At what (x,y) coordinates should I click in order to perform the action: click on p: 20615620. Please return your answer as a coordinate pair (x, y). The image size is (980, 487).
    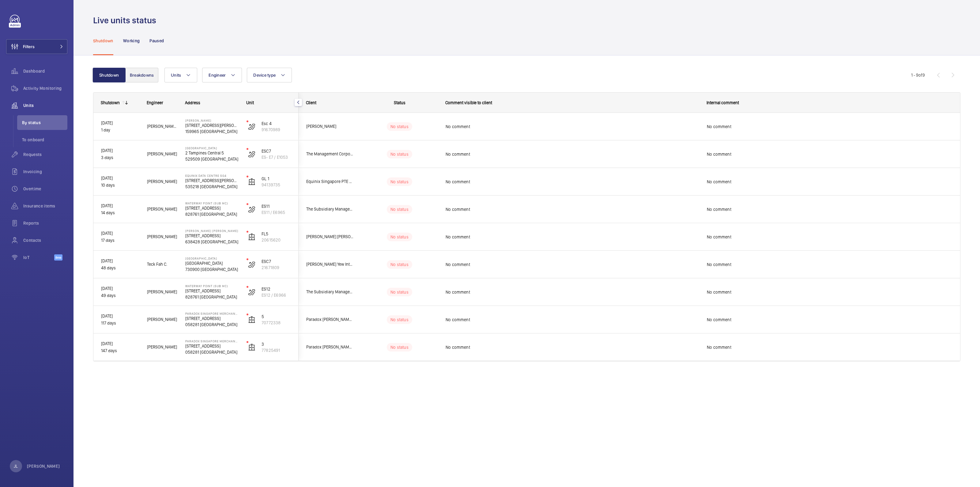
    Looking at the image, I should click on (276, 240).